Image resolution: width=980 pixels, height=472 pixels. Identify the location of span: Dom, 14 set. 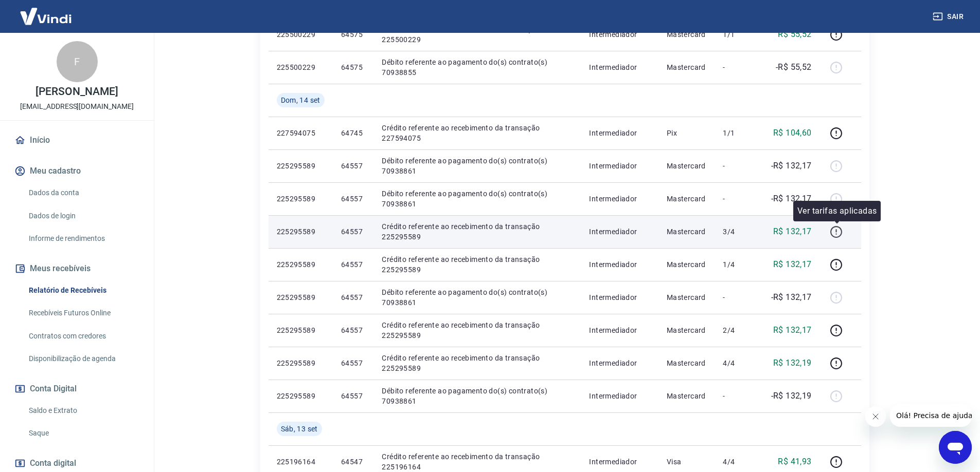
(300, 100).